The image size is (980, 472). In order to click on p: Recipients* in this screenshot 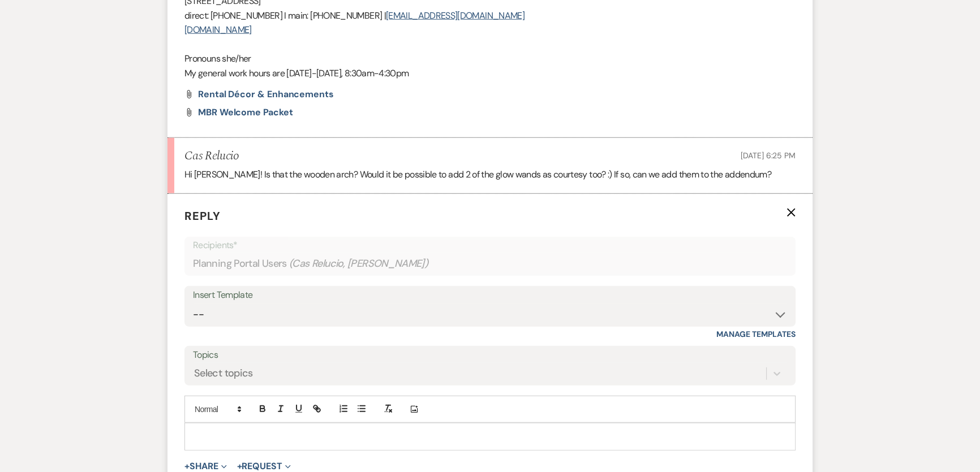, I will do `click(490, 246)`.